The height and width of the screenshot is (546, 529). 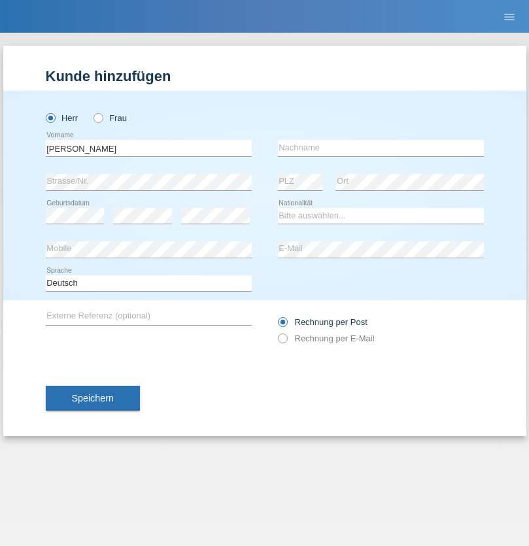 What do you see at coordinates (62, 118) in the screenshot?
I see `label: Herr` at bounding box center [62, 118].